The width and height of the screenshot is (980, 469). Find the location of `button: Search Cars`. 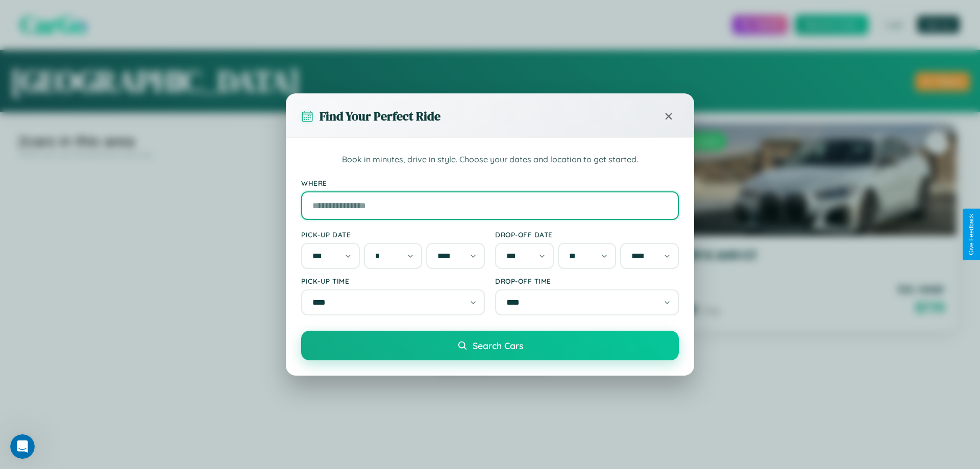

button: Search Cars is located at coordinates (490, 345).